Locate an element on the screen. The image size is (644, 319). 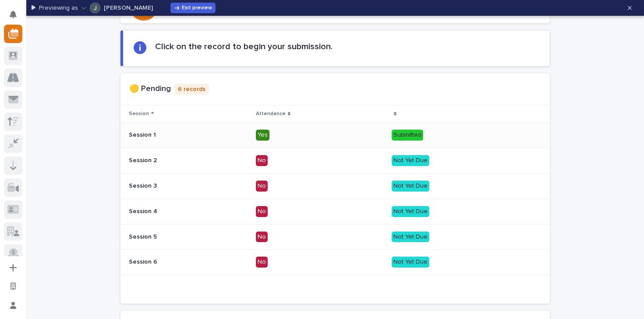
p: Session 4 is located at coordinates (188, 211).